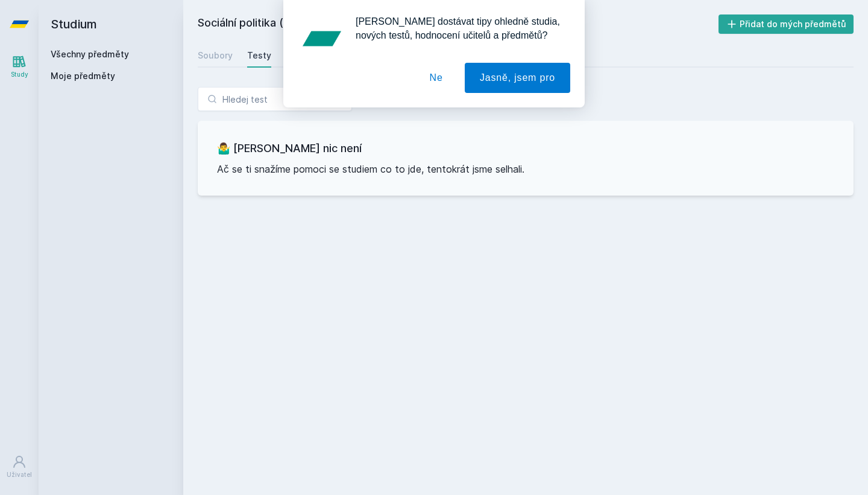 The width and height of the screenshot is (868, 495). I want to click on a: Uživatel, so click(20, 466).